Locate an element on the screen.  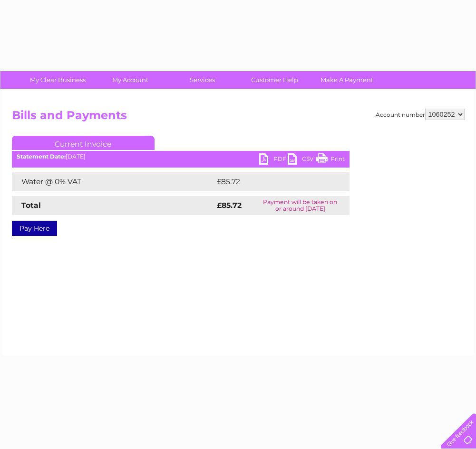
a: My Clear Business is located at coordinates (57, 80).